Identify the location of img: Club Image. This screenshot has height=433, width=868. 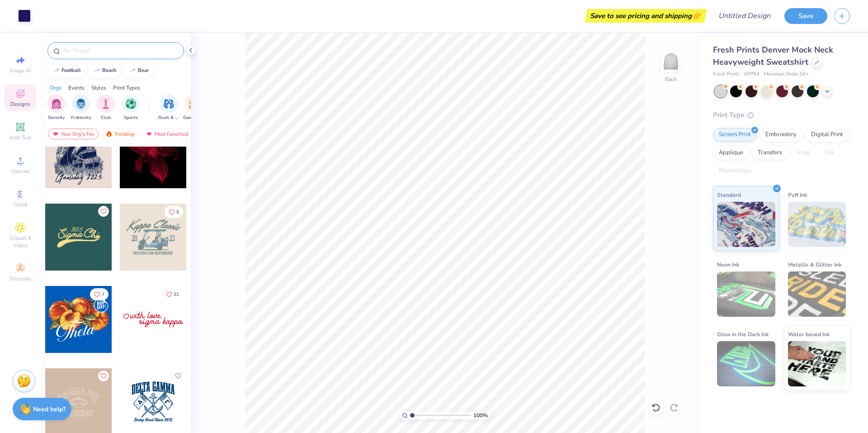
(106, 104).